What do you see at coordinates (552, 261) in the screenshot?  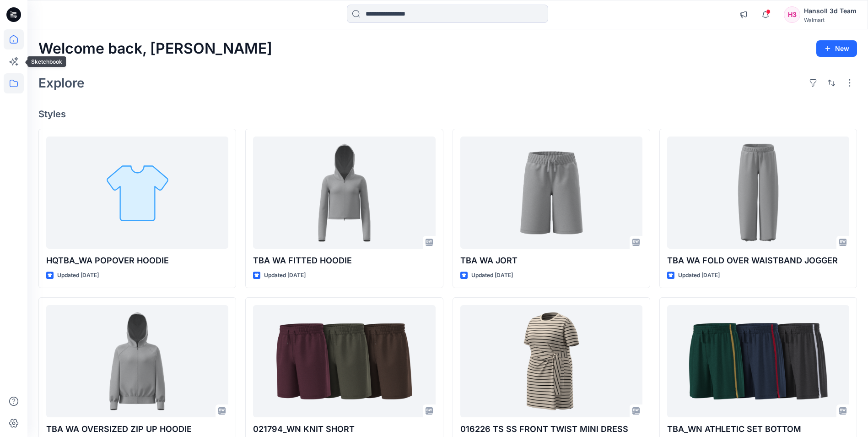 I see `p: TBA WA JORT` at bounding box center [552, 261].